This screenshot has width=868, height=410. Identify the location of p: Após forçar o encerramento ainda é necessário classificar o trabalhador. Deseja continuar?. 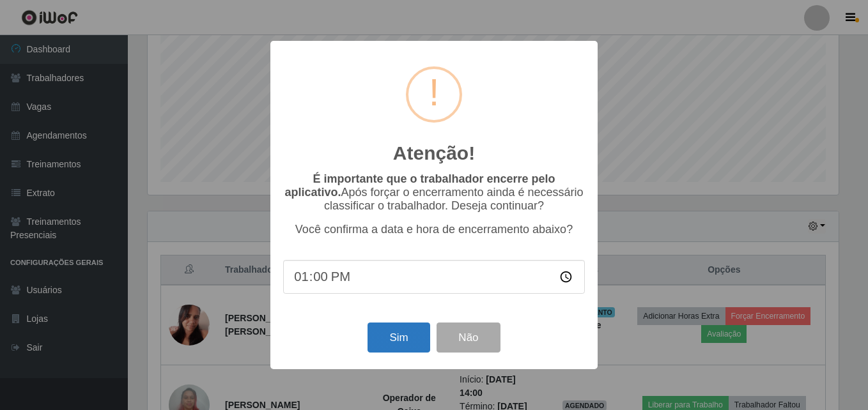
(434, 192).